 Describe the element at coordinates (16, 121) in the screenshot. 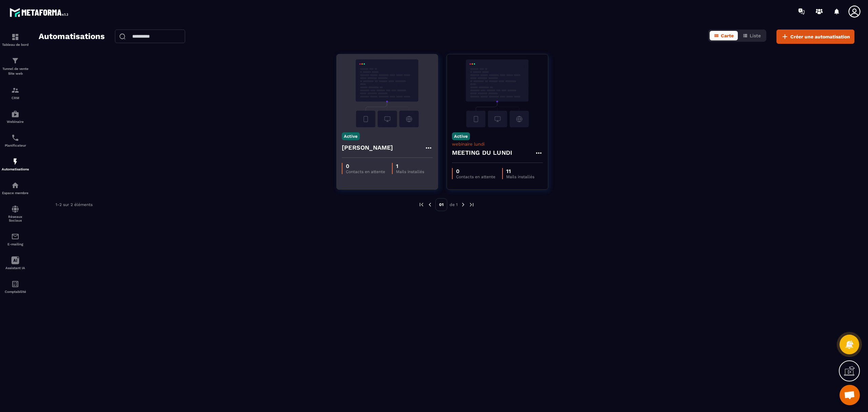

I see `p: Webinaire` at that location.